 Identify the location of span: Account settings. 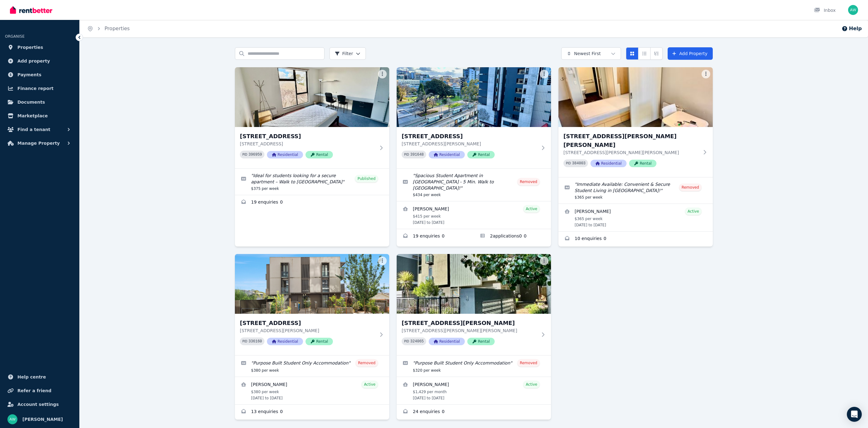
(38, 404).